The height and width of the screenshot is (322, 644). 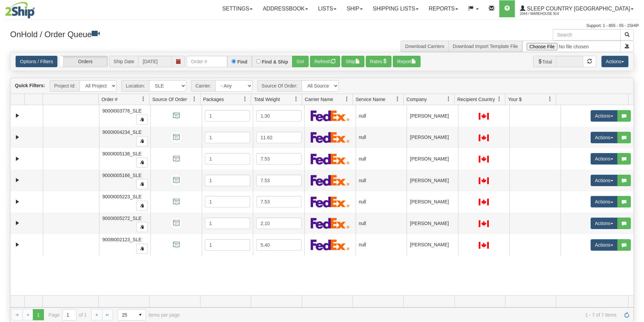 I want to click on span: Carrier:, so click(x=203, y=86).